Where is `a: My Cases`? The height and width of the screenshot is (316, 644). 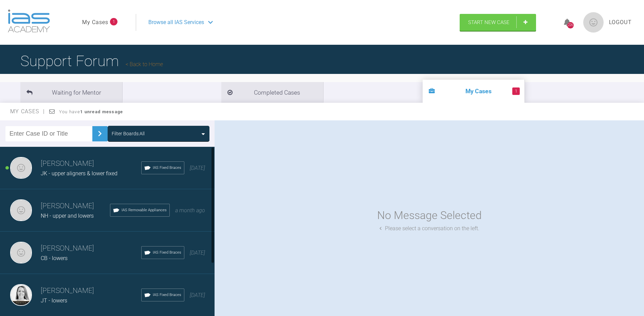
a: My Cases is located at coordinates (95, 22).